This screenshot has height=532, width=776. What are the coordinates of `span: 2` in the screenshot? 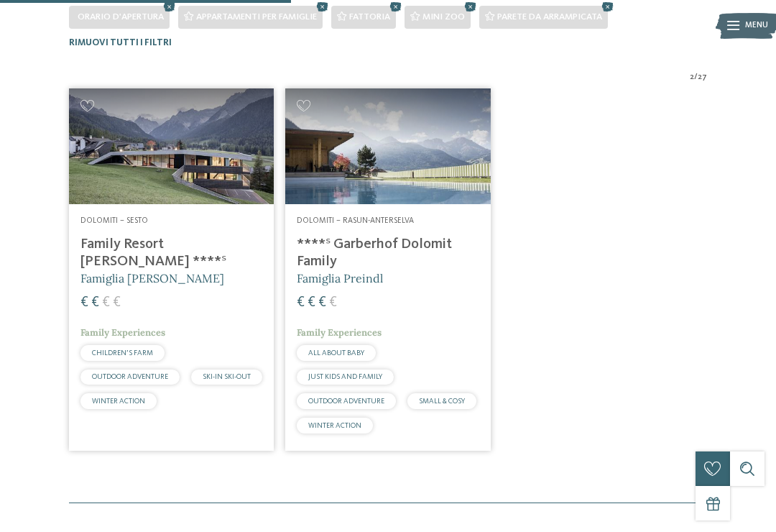 It's located at (692, 78).